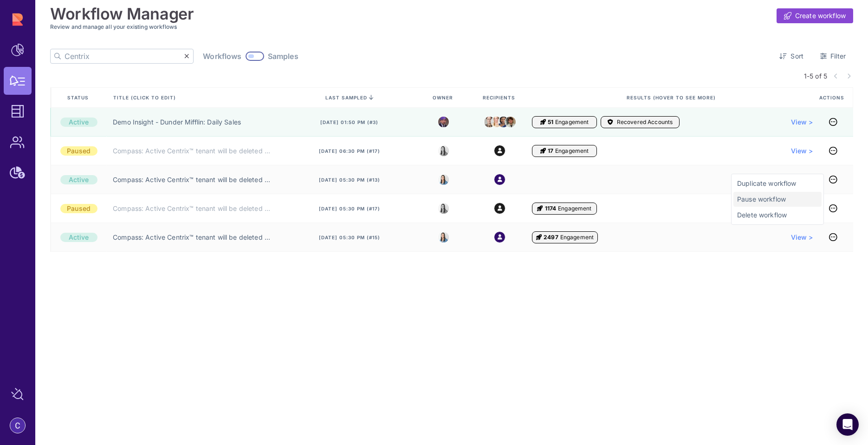  Describe the element at coordinates (444, 97) in the screenshot. I see `span: Owner` at that location.